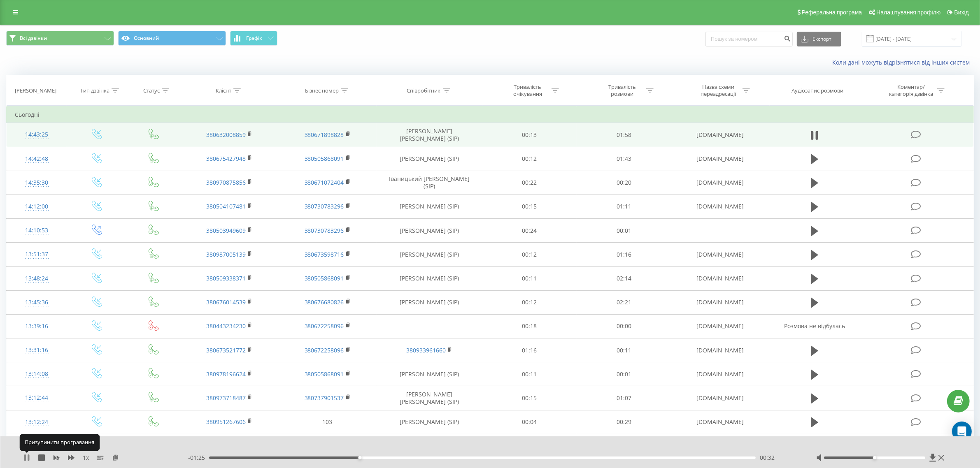 This screenshot has height=468, width=980. I want to click on a: 380503949609, so click(226, 231).